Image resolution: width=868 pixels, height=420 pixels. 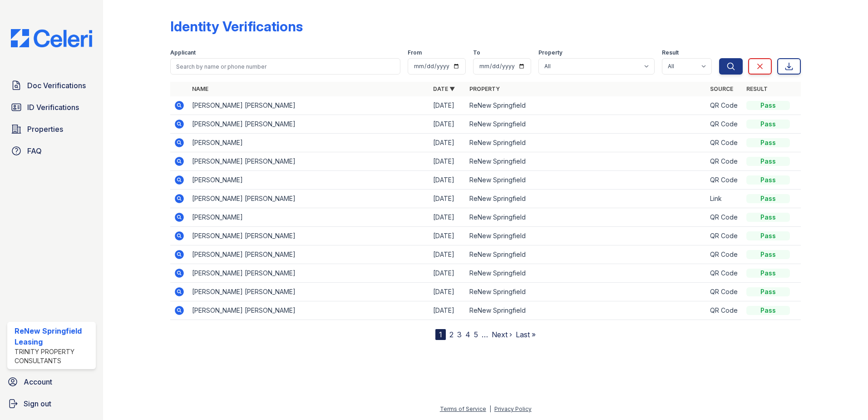 What do you see at coordinates (285, 66) in the screenshot?
I see `input: Search by name or phone number` at bounding box center [285, 66].